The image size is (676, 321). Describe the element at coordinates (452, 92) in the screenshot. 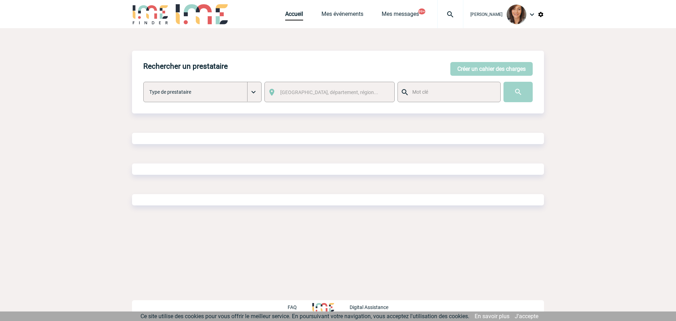

I see `input: Mot clé` at that location.